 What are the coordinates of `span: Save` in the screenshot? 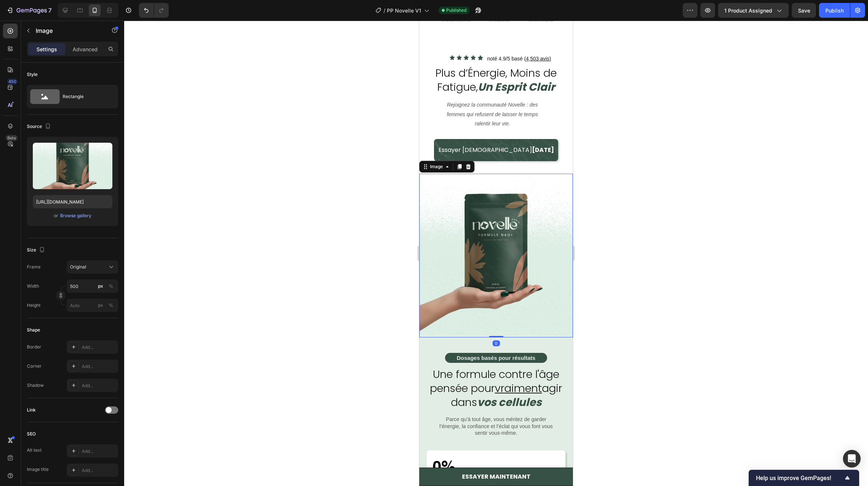 It's located at (804, 11).